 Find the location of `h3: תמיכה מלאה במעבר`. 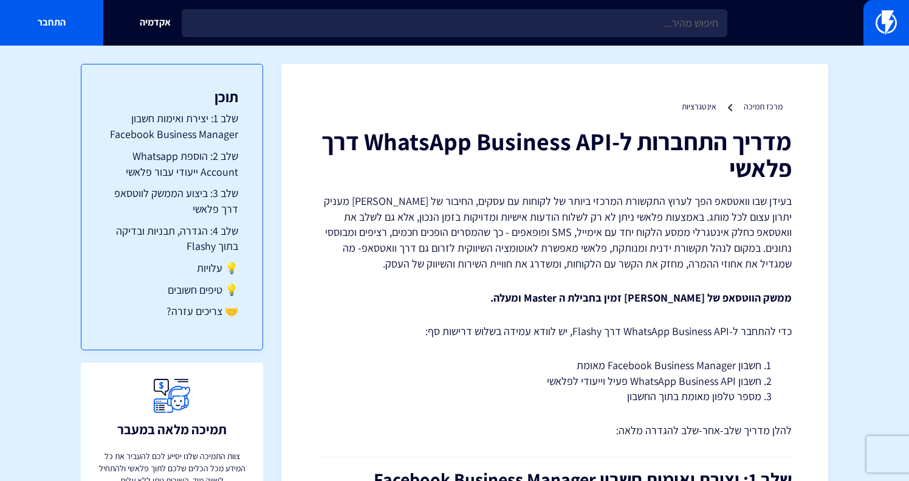

h3: תמיכה מלאה במעבר is located at coordinates (172, 429).